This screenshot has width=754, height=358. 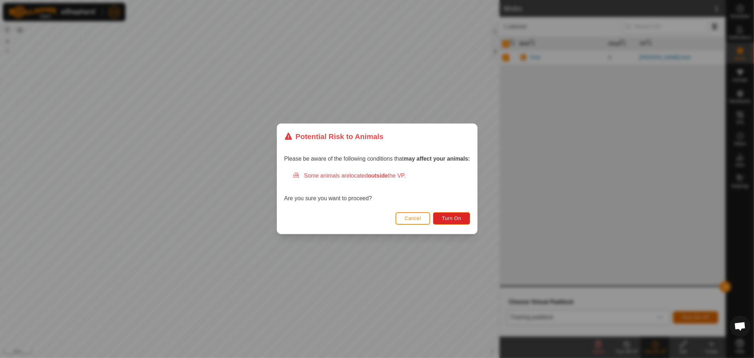 What do you see at coordinates (378, 176) in the screenshot?
I see `span: located the VP.` at bounding box center [378, 176].